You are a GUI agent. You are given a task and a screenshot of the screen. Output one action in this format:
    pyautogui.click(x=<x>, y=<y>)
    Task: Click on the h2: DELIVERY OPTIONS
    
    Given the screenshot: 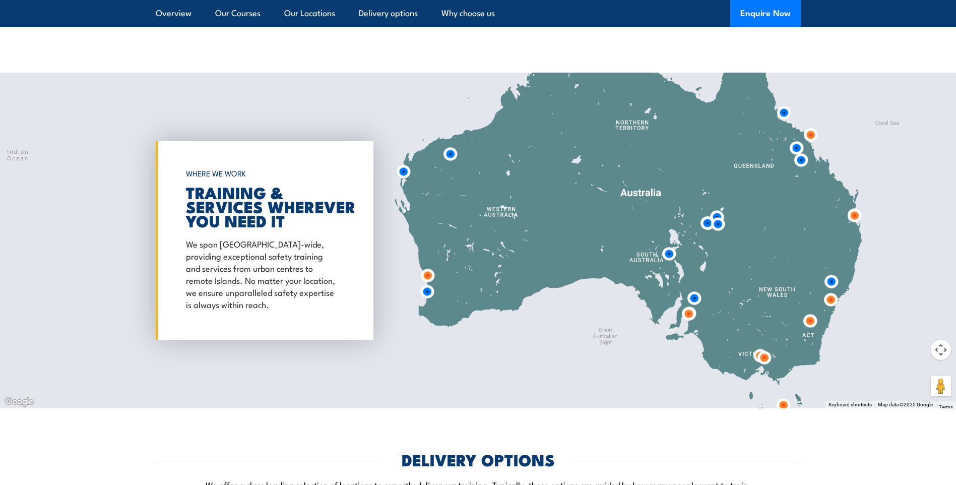 What is the action you would take?
    pyautogui.click(x=478, y=459)
    